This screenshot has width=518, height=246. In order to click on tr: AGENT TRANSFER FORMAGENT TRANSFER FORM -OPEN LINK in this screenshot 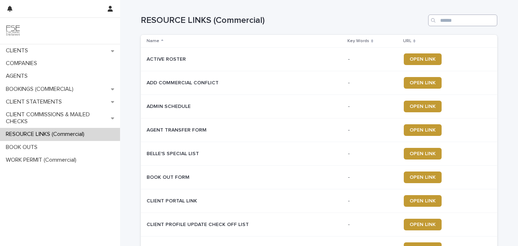, I will do `click(319, 130)`.